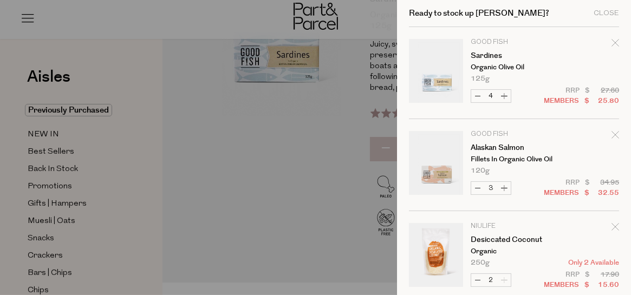 The width and height of the screenshot is (631, 295). Describe the element at coordinates (513, 67) in the screenshot. I see `p: Organic Olive Oil` at that location.